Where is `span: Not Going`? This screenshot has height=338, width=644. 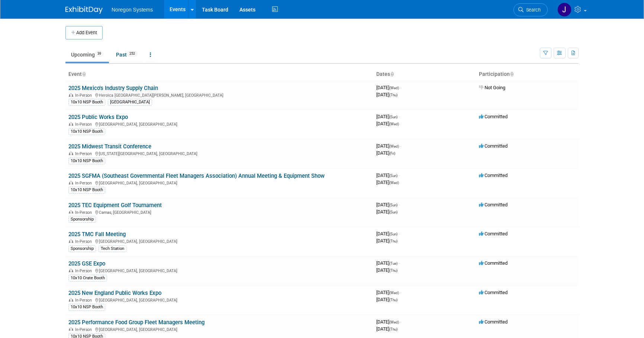
span: Not Going is located at coordinates (492, 87).